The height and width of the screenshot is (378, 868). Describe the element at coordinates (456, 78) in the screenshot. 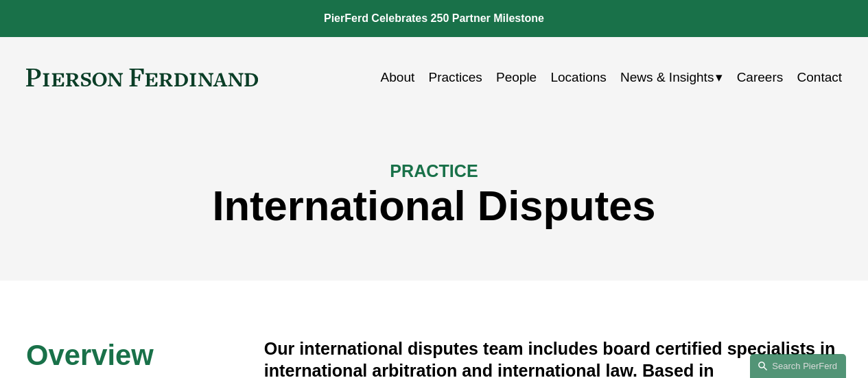

I see `a: Practices` at that location.